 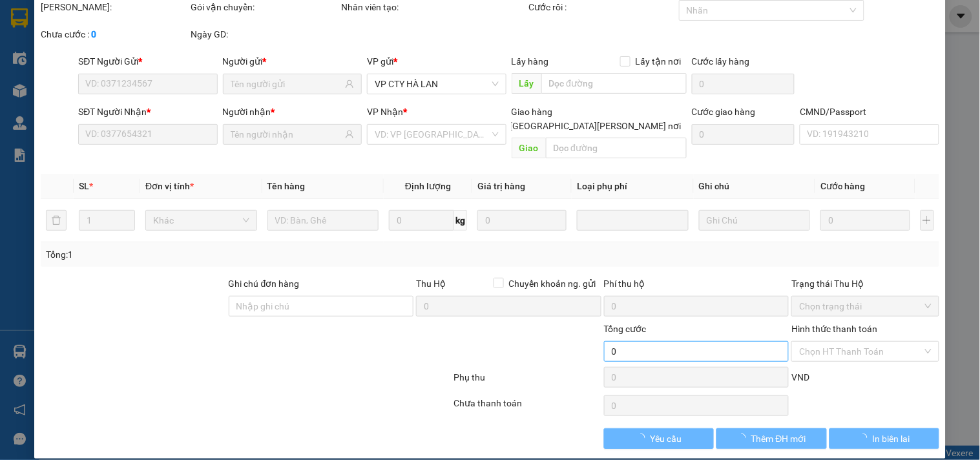 I want to click on button: Yêu cầu, so click(x=659, y=439).